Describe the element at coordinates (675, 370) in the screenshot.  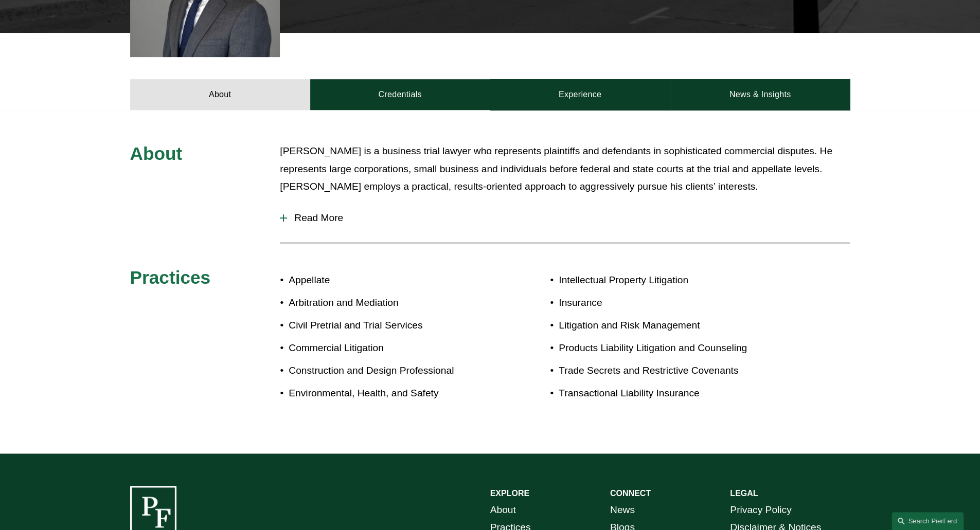
I see `p: Trade Secrets and Restrictive Covenants` at that location.